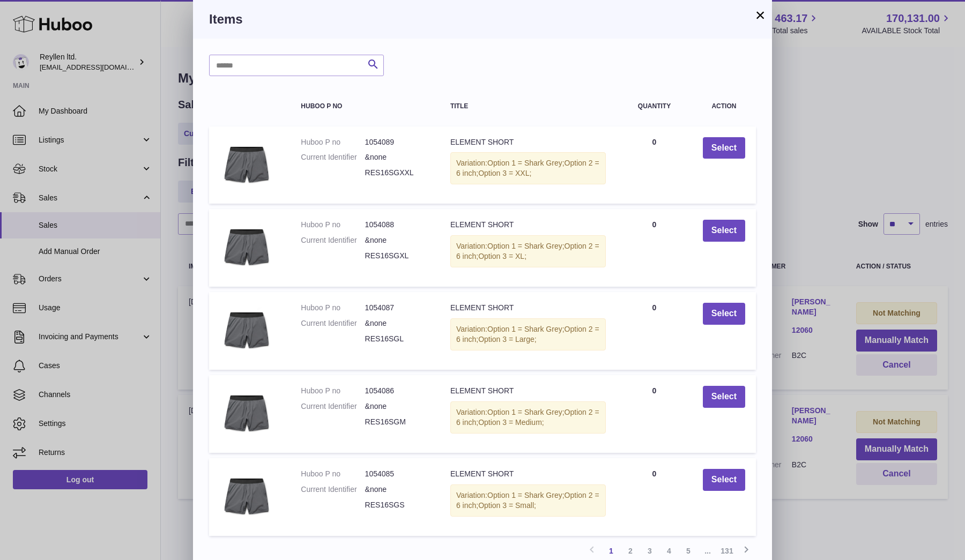 The image size is (965, 560). What do you see at coordinates (397, 225) in the screenshot?
I see `dd: 1054088` at bounding box center [397, 225].